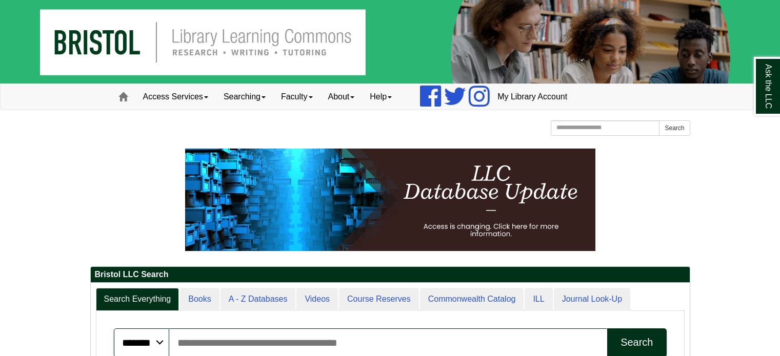 This screenshot has height=356, width=780. Describe the element at coordinates (244, 97) in the screenshot. I see `a: Searching` at that location.